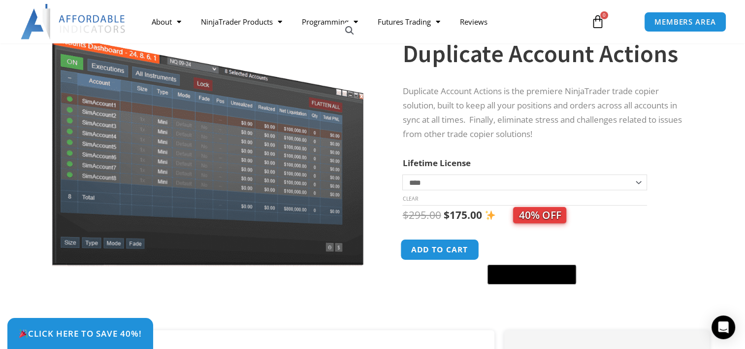 The height and width of the screenshot is (349, 745). I want to click on span: 0, so click(604, 15).